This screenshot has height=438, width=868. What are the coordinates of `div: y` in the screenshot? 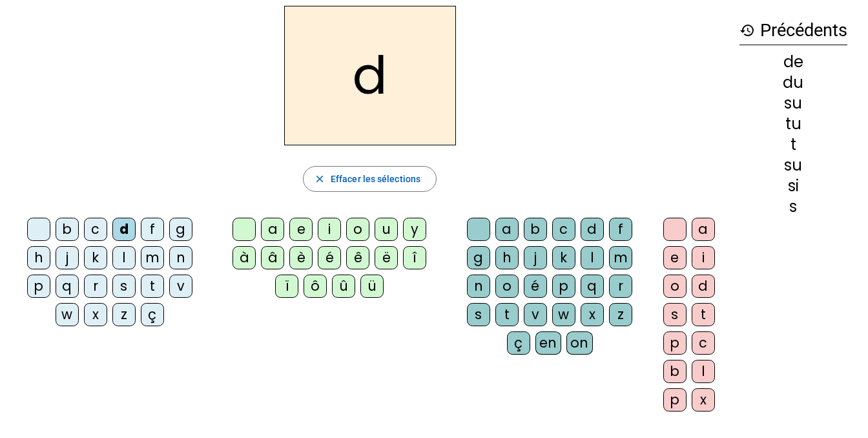 It's located at (415, 229).